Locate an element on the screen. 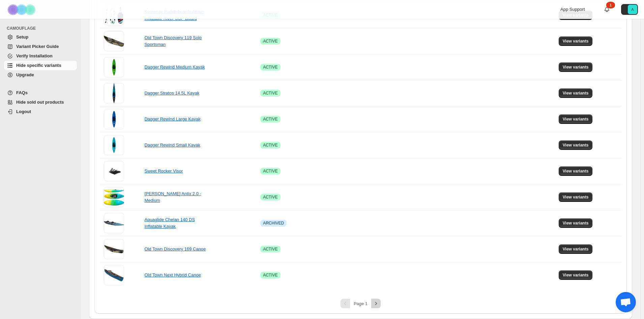 The image size is (644, 319). img: Dagger Stratos 14.5L Kayak is located at coordinates (114, 93).